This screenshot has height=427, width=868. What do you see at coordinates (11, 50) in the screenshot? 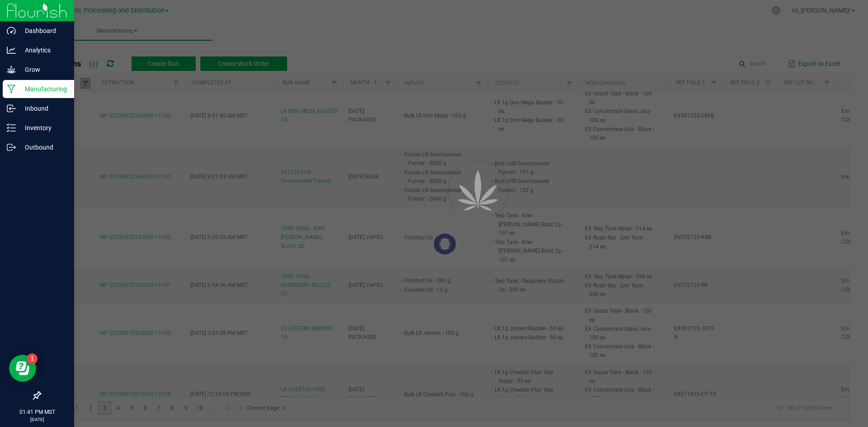
I see `inline-svg: Analytics` at bounding box center [11, 50].